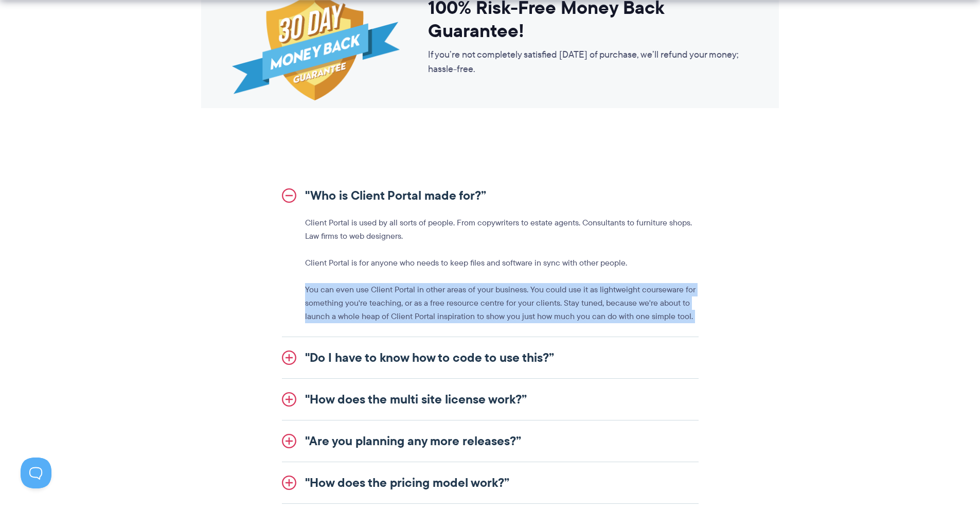 The image size is (980, 509). Describe the element at coordinates (501, 303) in the screenshot. I see `p: You can even use Client Portal in other areas of your business. You could use it as lightweight c...` at that location.